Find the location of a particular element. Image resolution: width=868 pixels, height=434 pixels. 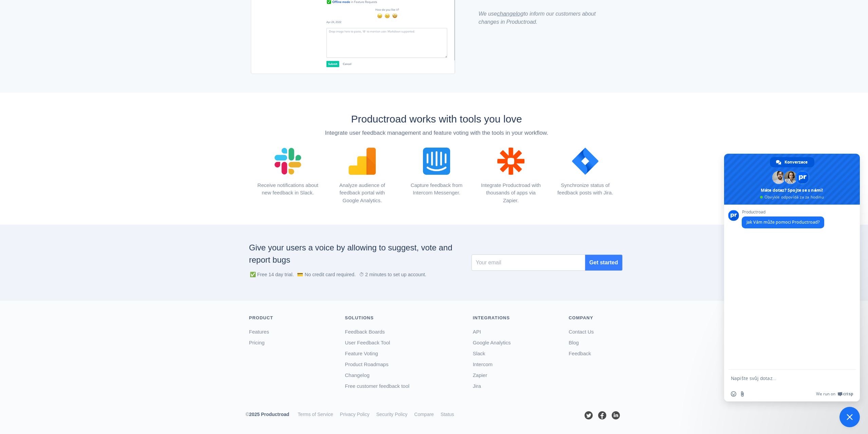

span: Crisp is located at coordinates (847, 394).